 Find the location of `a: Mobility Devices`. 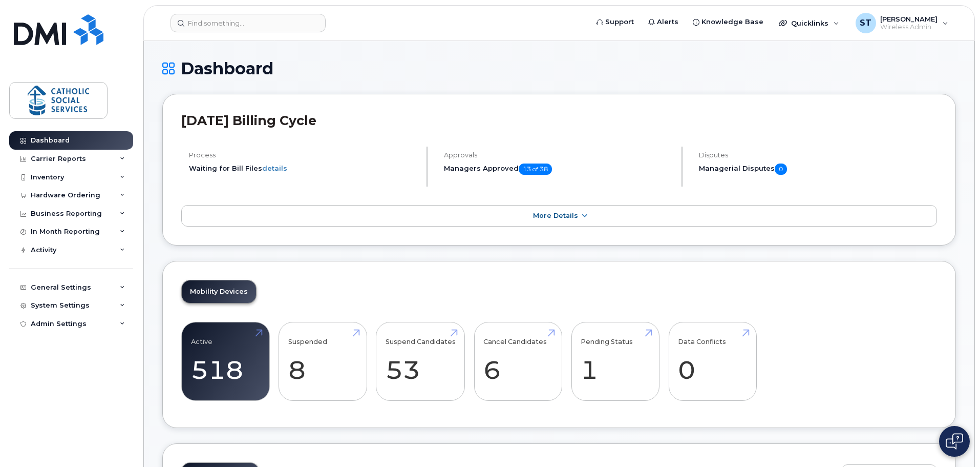

a: Mobility Devices is located at coordinates (219, 292).